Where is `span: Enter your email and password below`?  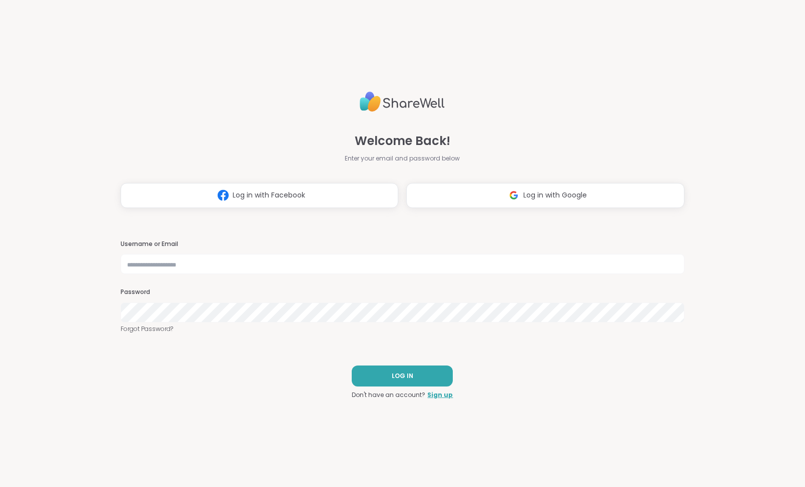
span: Enter your email and password below is located at coordinates (402, 159).